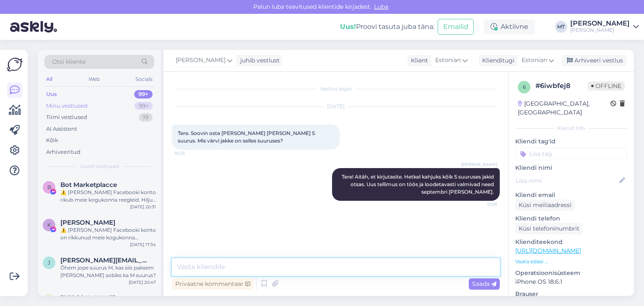  Describe the element at coordinates (15, 65) in the screenshot. I see `img: Askly Logo` at that location.